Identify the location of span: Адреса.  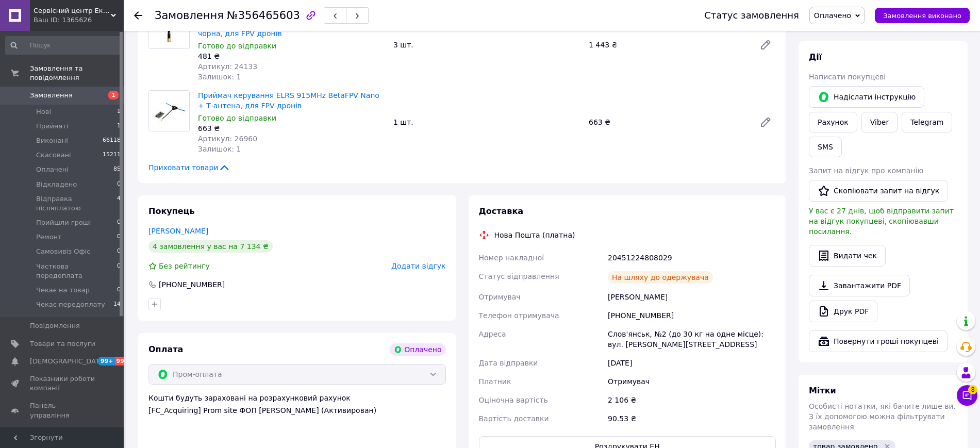
(492, 334).